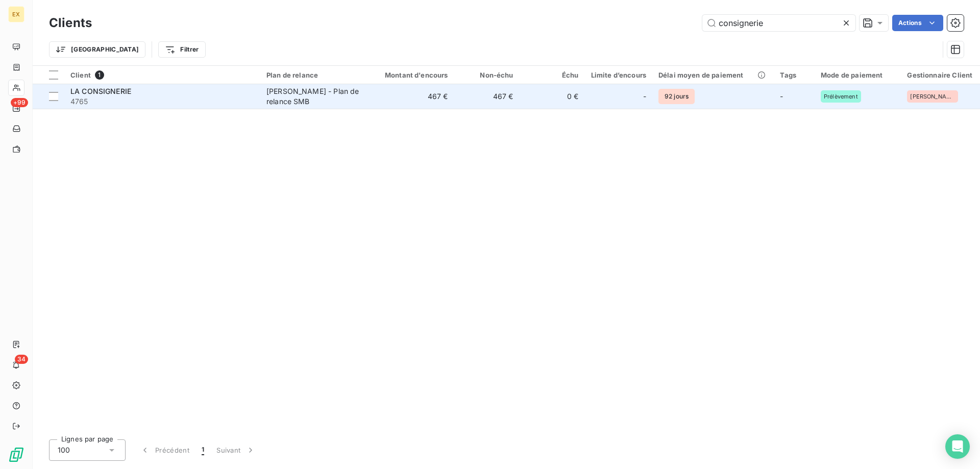  Describe the element at coordinates (313, 75) in the screenshot. I see `div: Plan de relance` at that location.